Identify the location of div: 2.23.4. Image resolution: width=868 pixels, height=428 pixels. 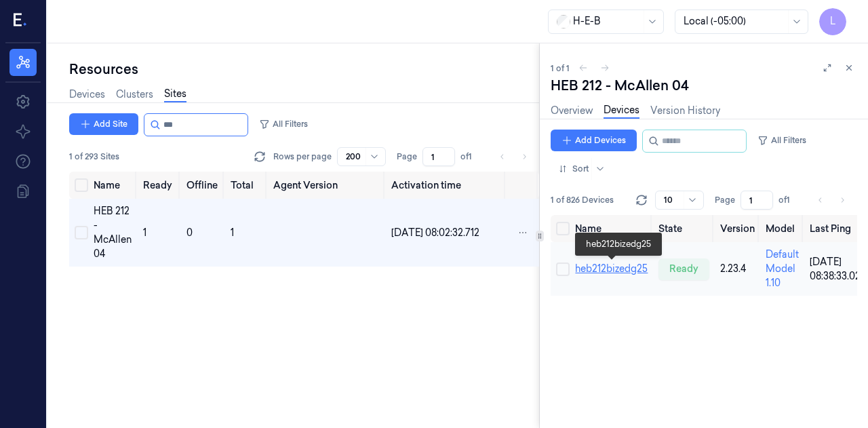
(737, 268).